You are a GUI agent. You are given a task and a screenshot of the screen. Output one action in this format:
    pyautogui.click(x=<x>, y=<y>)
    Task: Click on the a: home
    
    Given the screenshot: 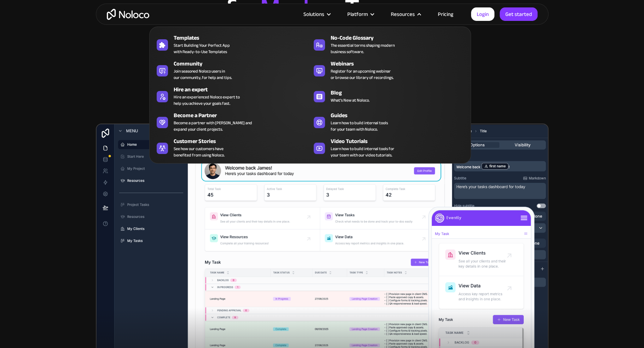 What is the action you would take?
    pyautogui.click(x=128, y=14)
    